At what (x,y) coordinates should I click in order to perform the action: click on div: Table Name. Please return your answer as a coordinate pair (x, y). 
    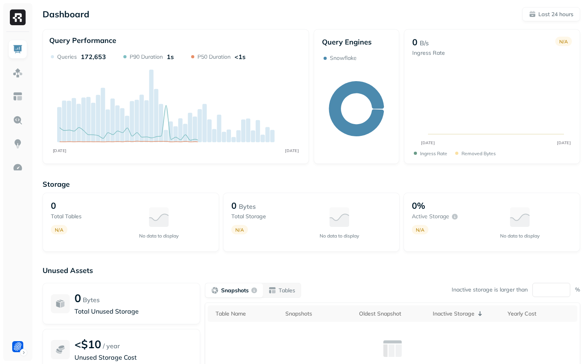
    Looking at the image, I should click on (247, 314).